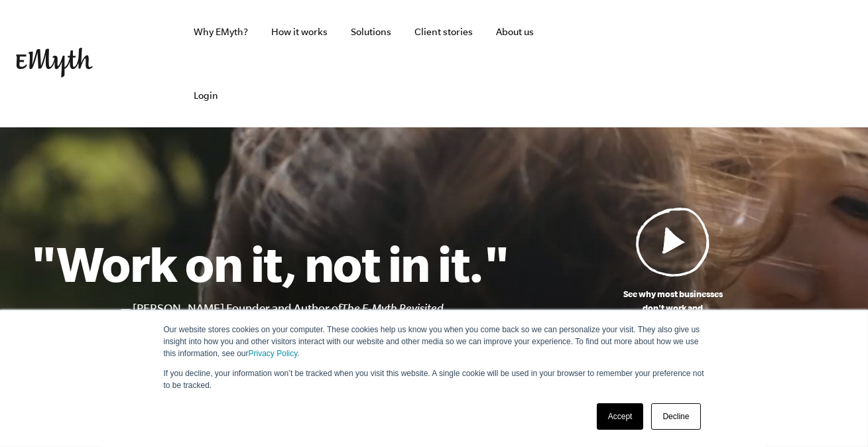  I want to click on a: Privacy Policy, so click(273, 354).